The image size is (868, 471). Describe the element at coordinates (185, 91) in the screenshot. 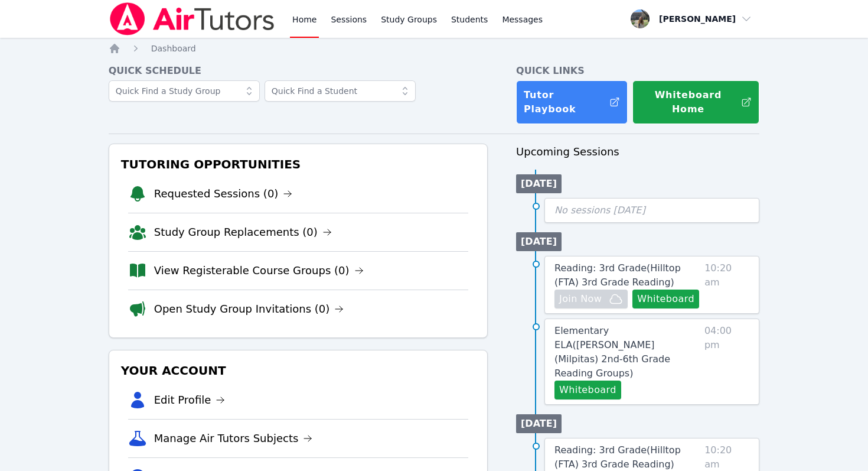

I see `input: Quick Find a Study Group` at that location.